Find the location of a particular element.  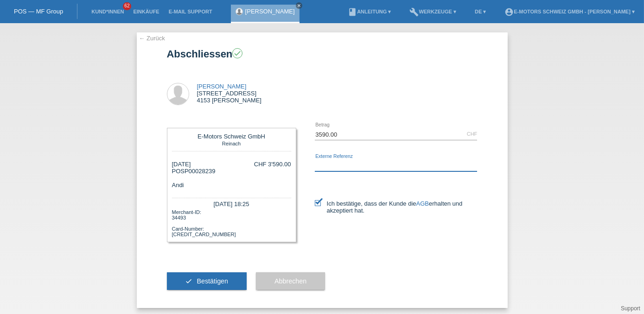

a: DE ▾ is located at coordinates (480, 12).